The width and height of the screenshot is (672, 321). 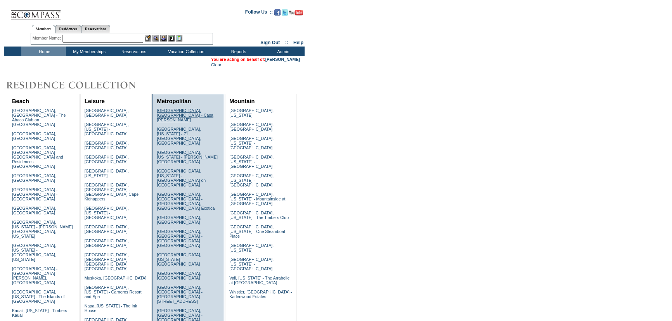 I want to click on a: Clear, so click(x=216, y=65).